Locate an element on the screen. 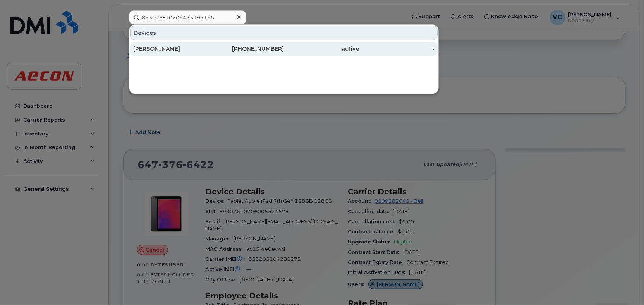  input: Find something... is located at coordinates (188, 17).